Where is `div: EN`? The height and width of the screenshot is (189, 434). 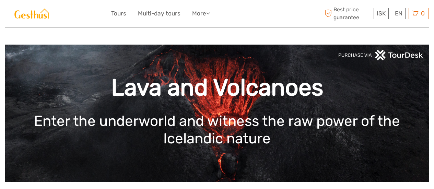 div: EN is located at coordinates (399, 13).